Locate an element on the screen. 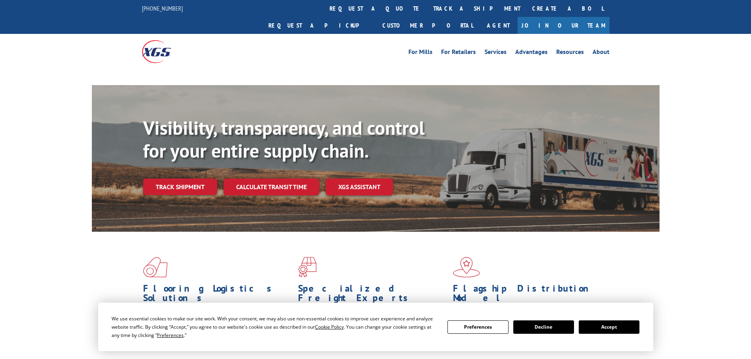  button: Decline is located at coordinates (544, 327).